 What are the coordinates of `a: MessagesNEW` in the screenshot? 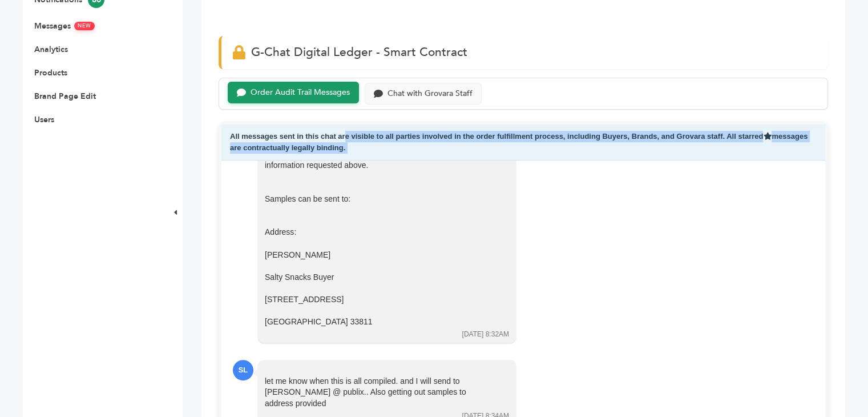 It's located at (65, 25).